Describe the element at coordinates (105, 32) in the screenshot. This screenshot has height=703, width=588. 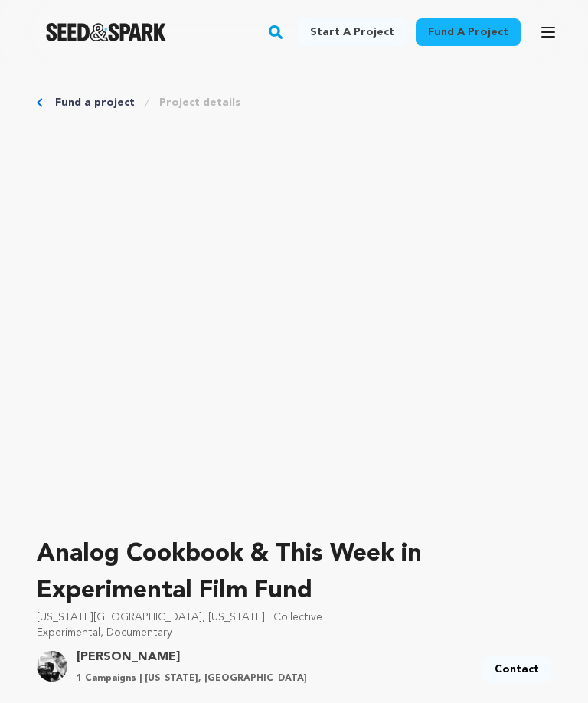
I see `img: Seed&Spark Logo Dark Mode` at that location.